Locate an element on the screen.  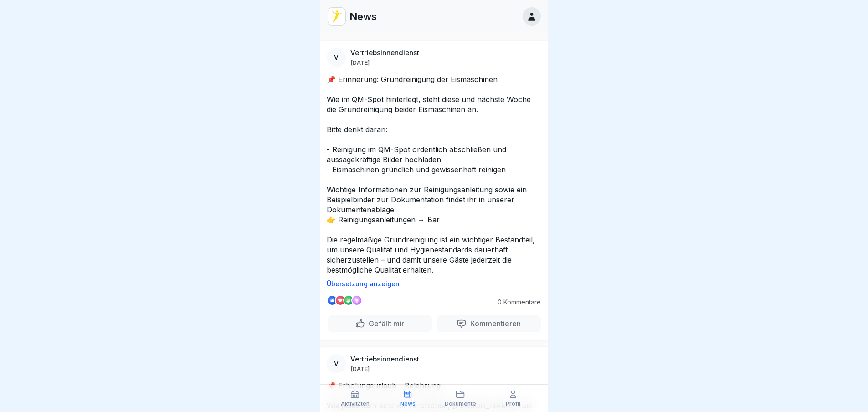
p: Profil is located at coordinates (513, 404).